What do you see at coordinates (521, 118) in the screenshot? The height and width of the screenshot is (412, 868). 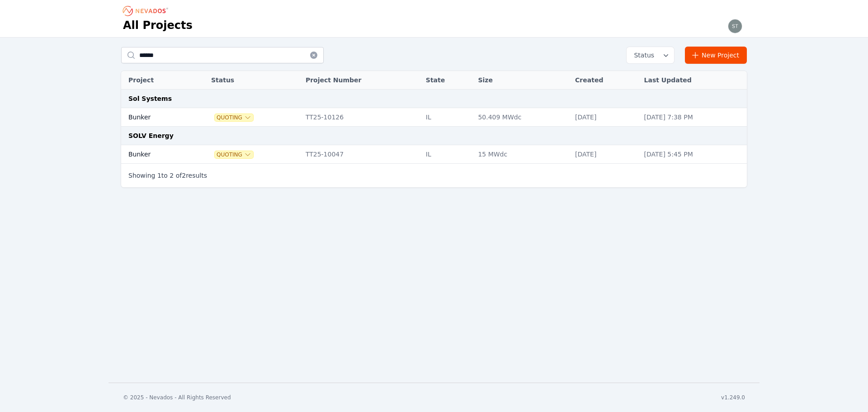 I see `td: 50.409 MWdc` at bounding box center [521, 118].